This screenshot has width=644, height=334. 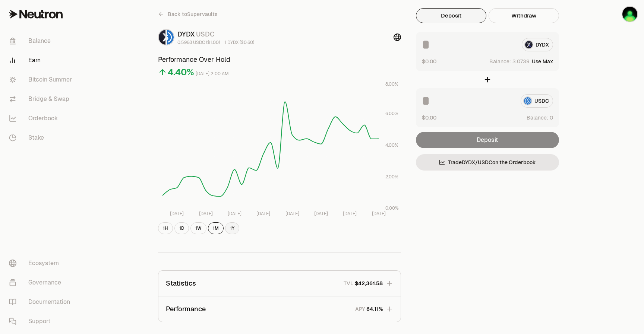 What do you see at coordinates (216, 228) in the screenshot?
I see `button: 1M` at bounding box center [216, 228].